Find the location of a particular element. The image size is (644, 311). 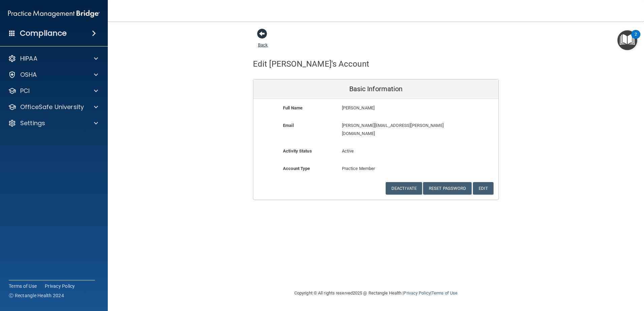

a: Back is located at coordinates (263, 41).